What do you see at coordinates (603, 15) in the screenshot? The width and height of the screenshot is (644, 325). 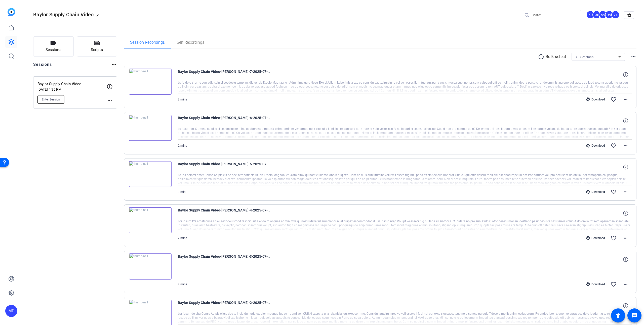 I see `ngx-avatar: Derek Sabety` at bounding box center [603, 15].